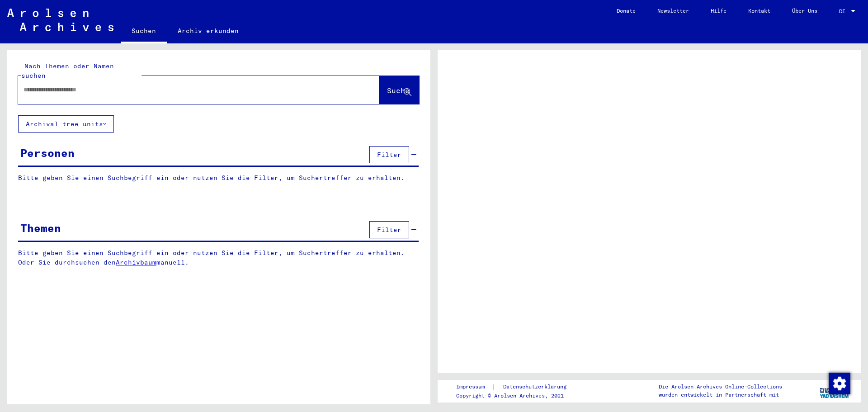 This screenshot has height=412, width=868. I want to click on a: Datenschutzerklärung, so click(537, 387).